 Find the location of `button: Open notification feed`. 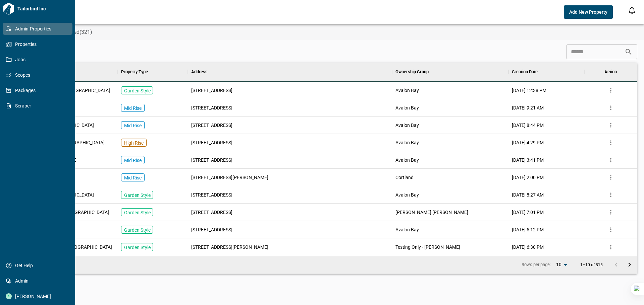

button: Open notification feed is located at coordinates (632, 11).